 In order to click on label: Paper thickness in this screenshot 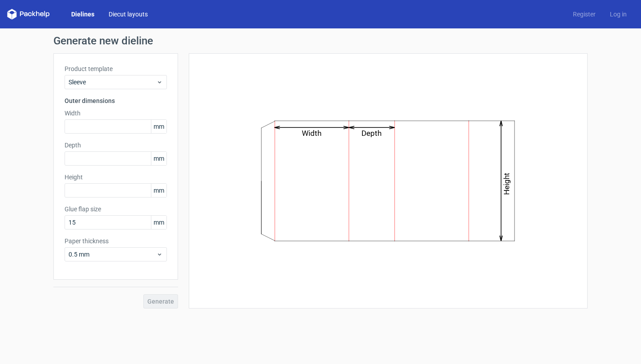, I will do `click(116, 242)`.